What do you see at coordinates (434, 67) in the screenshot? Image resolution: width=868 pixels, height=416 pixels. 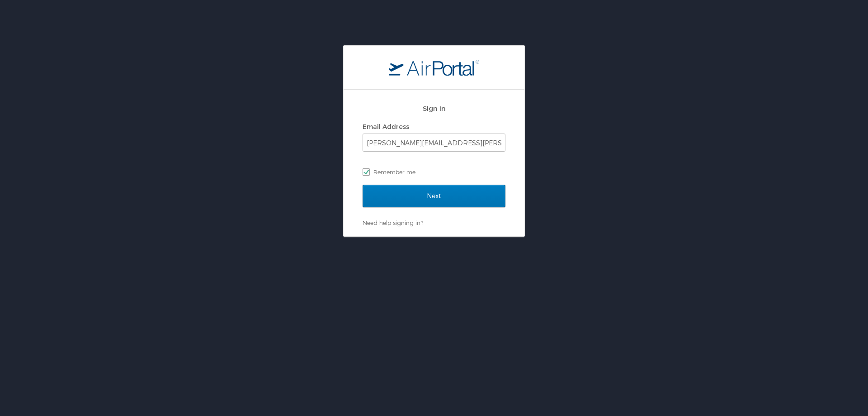 I see `img: logo` at bounding box center [434, 67].